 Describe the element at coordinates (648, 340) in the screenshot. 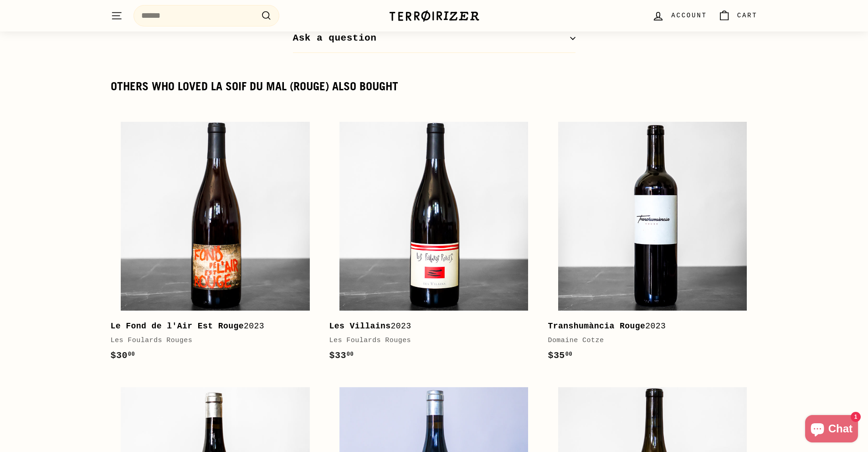

I see `div: Domaine Cotze` at that location.